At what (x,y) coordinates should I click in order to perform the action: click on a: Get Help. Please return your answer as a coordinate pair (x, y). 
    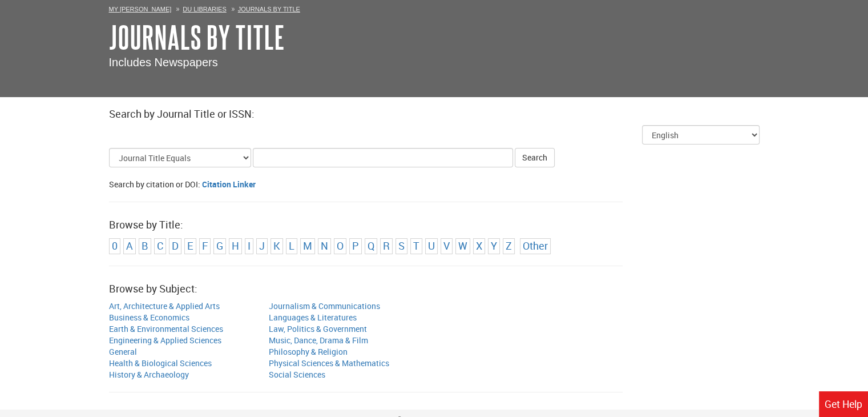
    Looking at the image, I should click on (844, 404).